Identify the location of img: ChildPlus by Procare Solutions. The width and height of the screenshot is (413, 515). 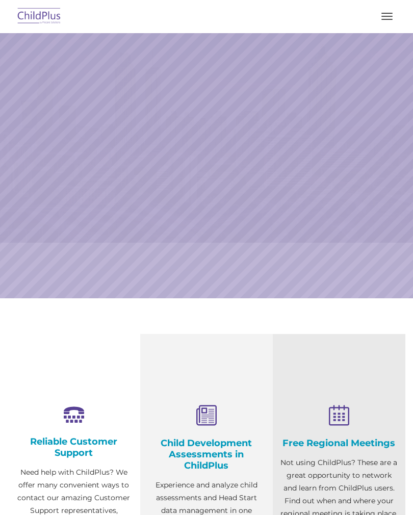
(39, 16).